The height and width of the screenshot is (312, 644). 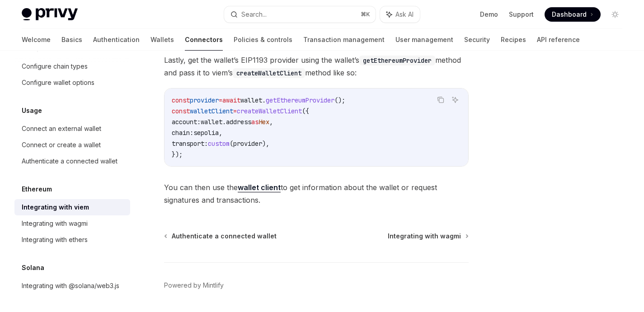 I want to click on div: Search..., so click(x=254, y=14).